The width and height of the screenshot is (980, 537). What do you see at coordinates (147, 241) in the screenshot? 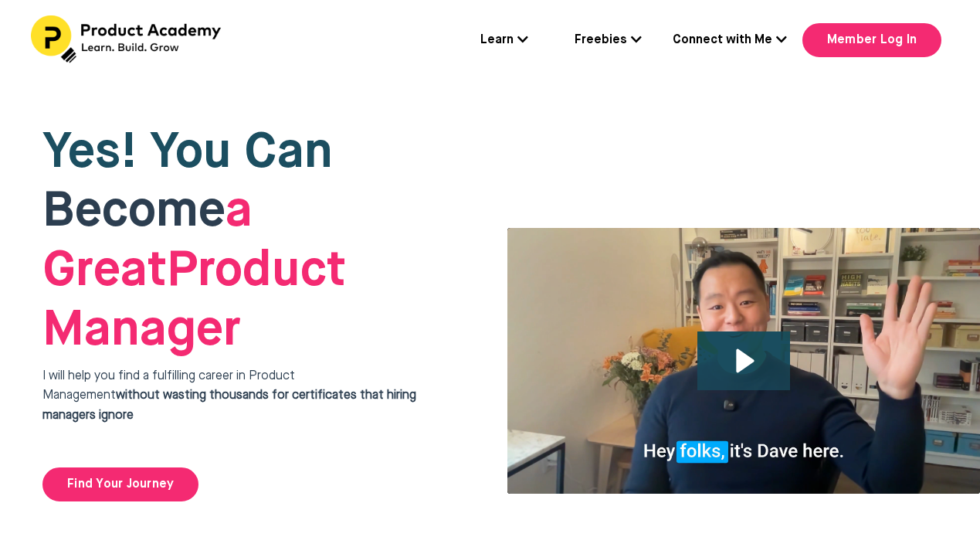
I see `strong: a Great` at bounding box center [147, 241].